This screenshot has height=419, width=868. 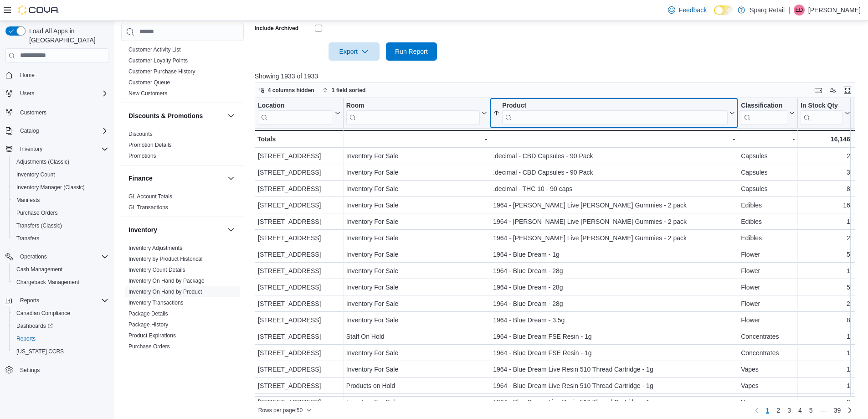 What do you see at coordinates (687, 10) in the screenshot?
I see `a: Feedback` at bounding box center [687, 10].